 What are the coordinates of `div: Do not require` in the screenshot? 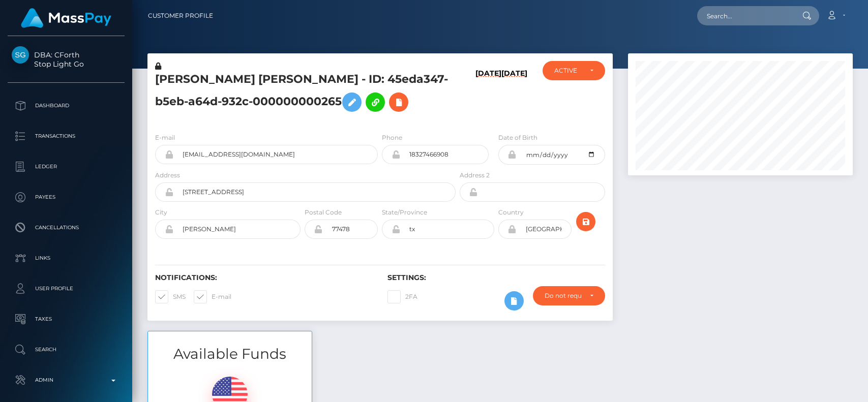 It's located at (563, 295).